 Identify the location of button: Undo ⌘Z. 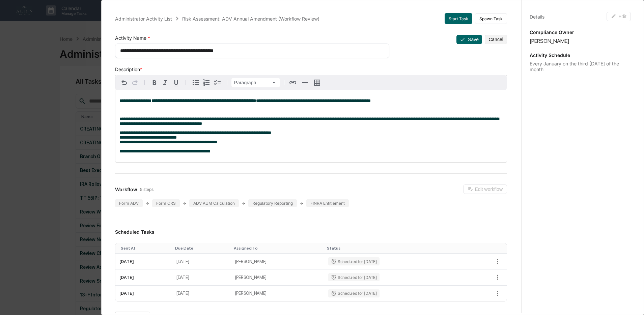
(124, 83).